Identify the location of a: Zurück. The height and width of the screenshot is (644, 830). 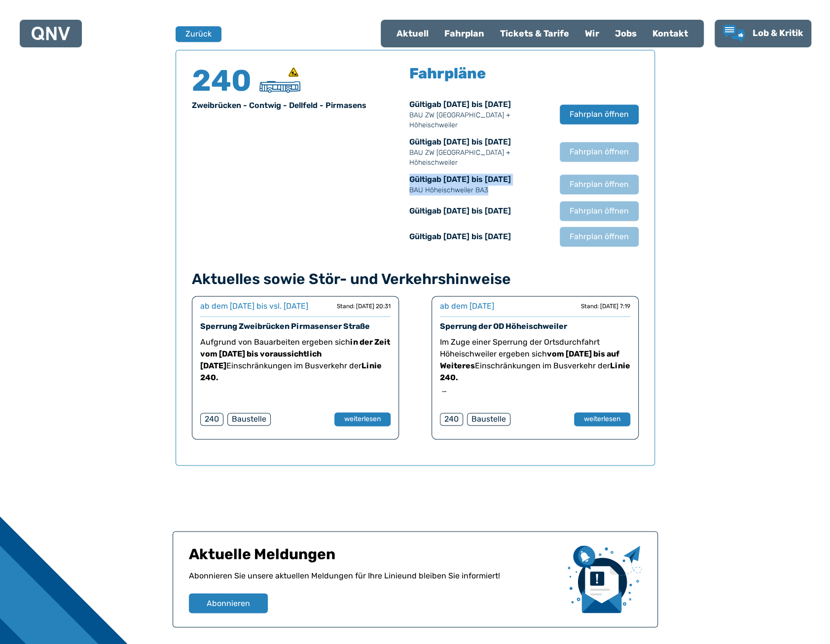
(195, 34).